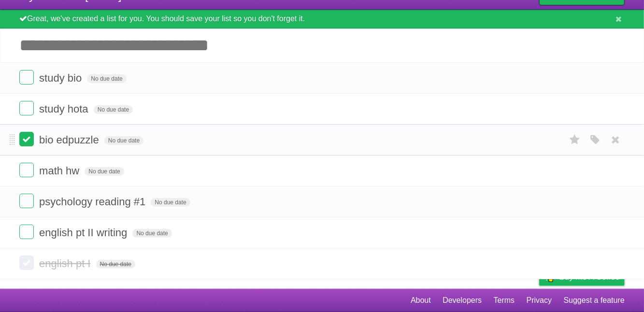 The image size is (644, 312). What do you see at coordinates (594, 300) in the screenshot?
I see `a: Suggest a feature` at bounding box center [594, 300].